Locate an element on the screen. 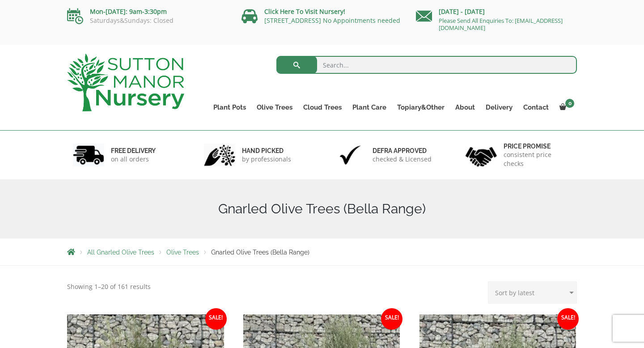 Image resolution: width=644 pixels, height=348 pixels. h6: FREE DELIVERY is located at coordinates (133, 151).